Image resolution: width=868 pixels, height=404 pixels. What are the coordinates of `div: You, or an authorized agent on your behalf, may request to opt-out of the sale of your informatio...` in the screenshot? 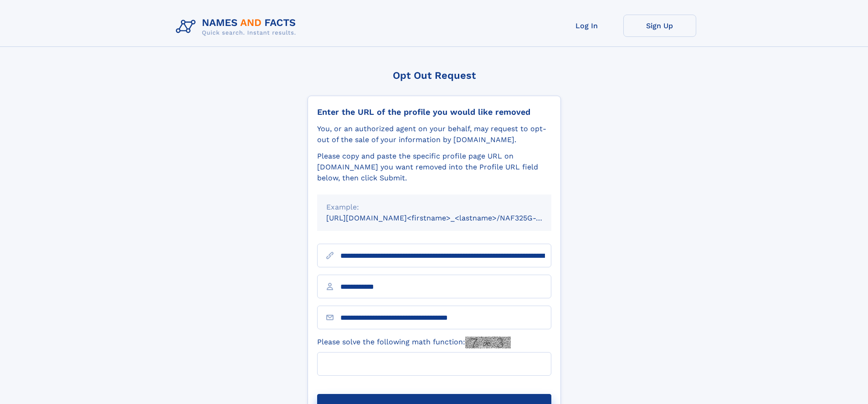 It's located at (435, 134).